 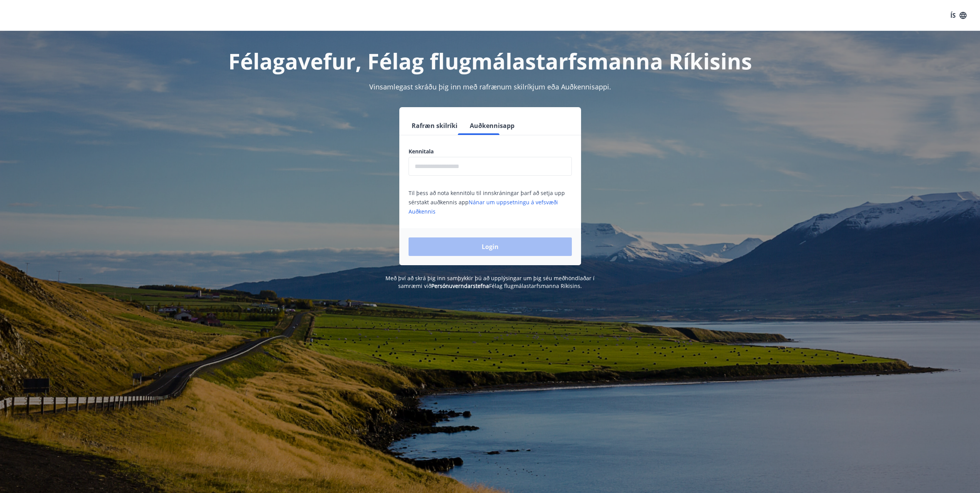 I want to click on h1: Félagavefur, Félag flugmálastarfsmanna Ríkisins, so click(x=490, y=61).